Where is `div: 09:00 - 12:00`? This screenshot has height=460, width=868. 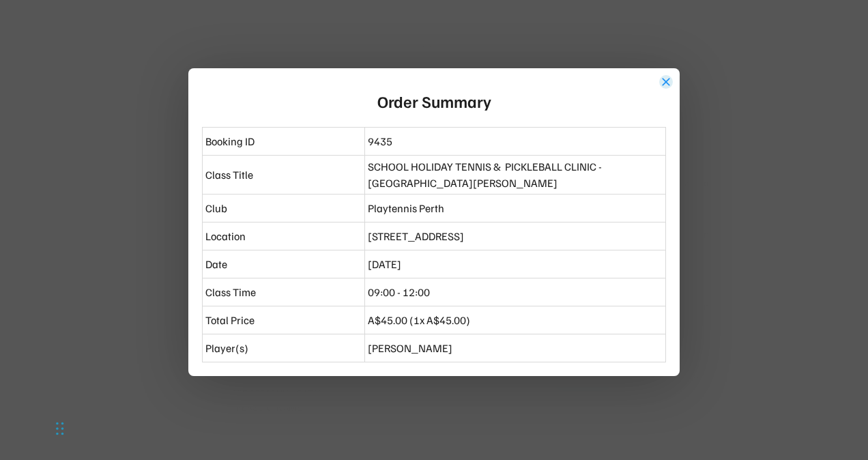
div: 09:00 - 12:00 is located at coordinates (515, 292).